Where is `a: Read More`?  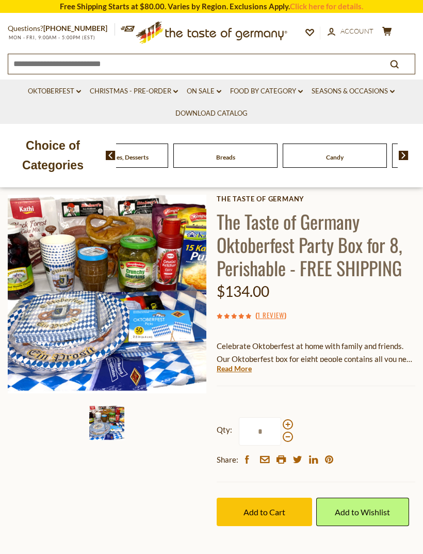
a: Read More is located at coordinates (234, 368).